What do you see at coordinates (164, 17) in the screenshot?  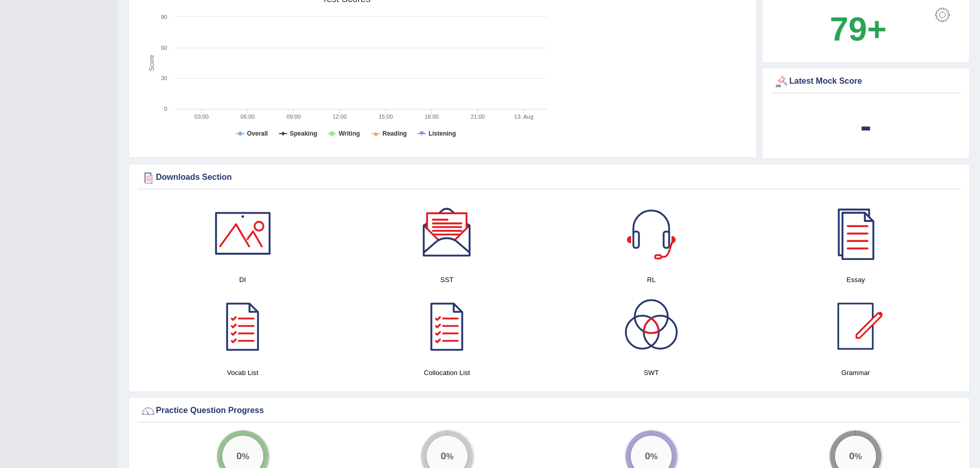 I see `text: 90` at bounding box center [164, 17].